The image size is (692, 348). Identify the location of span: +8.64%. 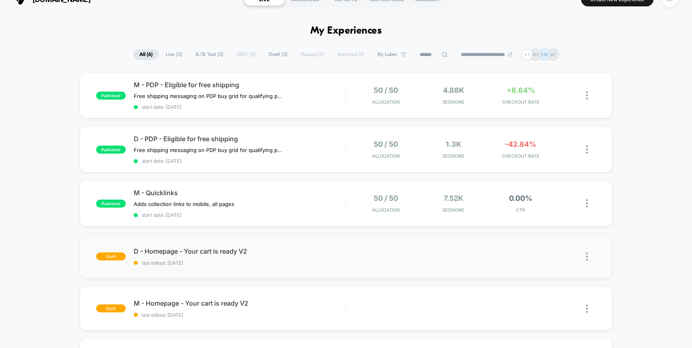
(521, 90).